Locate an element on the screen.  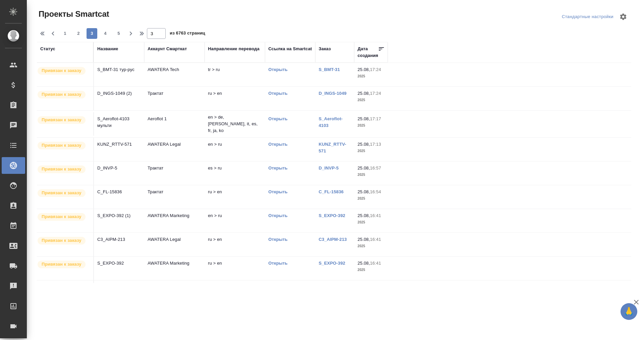
td: AWATERA Tech is located at coordinates (174, 75).